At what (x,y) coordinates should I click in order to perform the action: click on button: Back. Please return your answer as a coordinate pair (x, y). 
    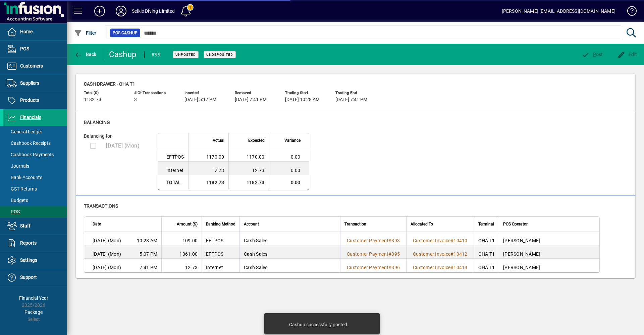
    Looking at the image, I should click on (85, 54).